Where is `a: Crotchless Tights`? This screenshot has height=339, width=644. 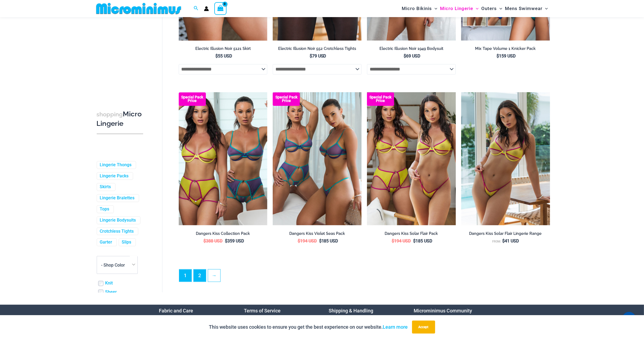
a: Crotchless Tights is located at coordinates (117, 231).